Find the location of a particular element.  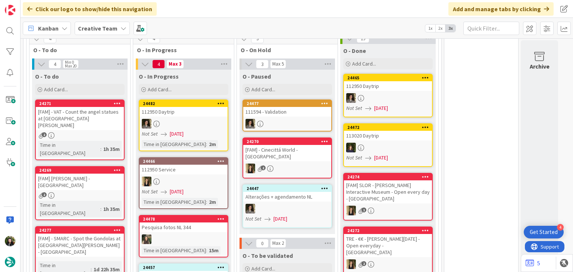

span: O - Done is located at coordinates (354, 51).